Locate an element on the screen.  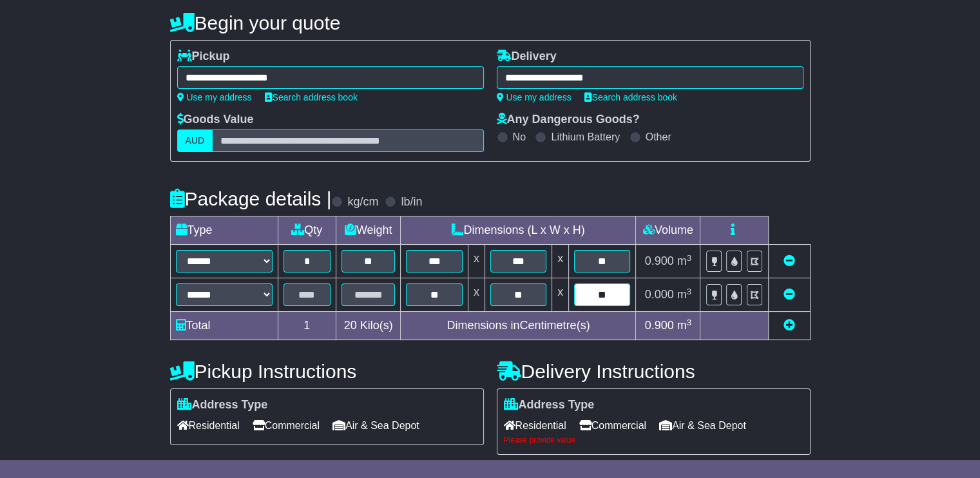
label: Goods Value is located at coordinates (215, 120).